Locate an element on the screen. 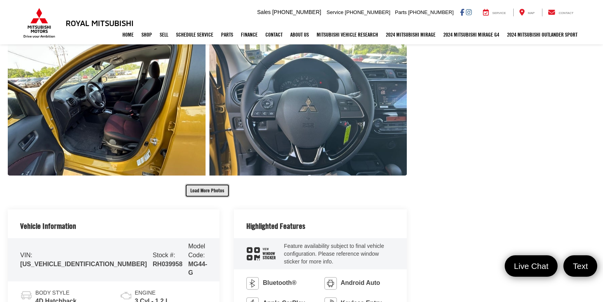  span: Parts is located at coordinates (401, 12).